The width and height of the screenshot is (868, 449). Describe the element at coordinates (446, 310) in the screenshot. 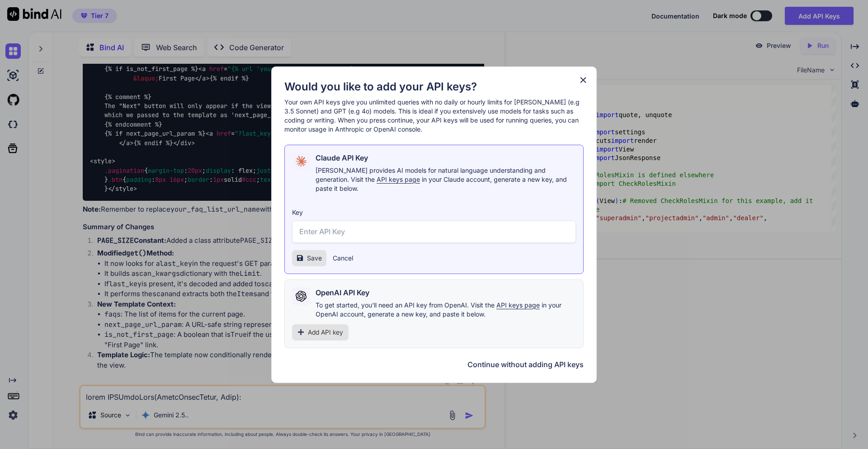

I see `p: To get started, you'll need an API key from OpenAI. Visit the in your OpenAI account, generate a ...` at that location.